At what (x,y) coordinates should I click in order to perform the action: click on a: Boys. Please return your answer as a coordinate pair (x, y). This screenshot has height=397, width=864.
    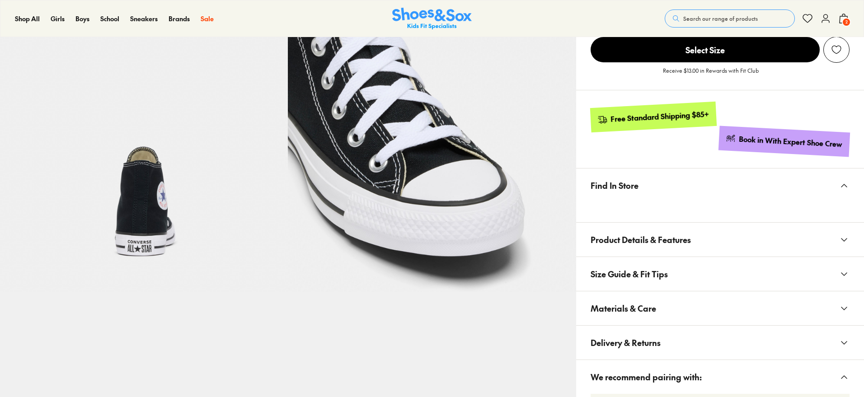
    Looking at the image, I should click on (82, 19).